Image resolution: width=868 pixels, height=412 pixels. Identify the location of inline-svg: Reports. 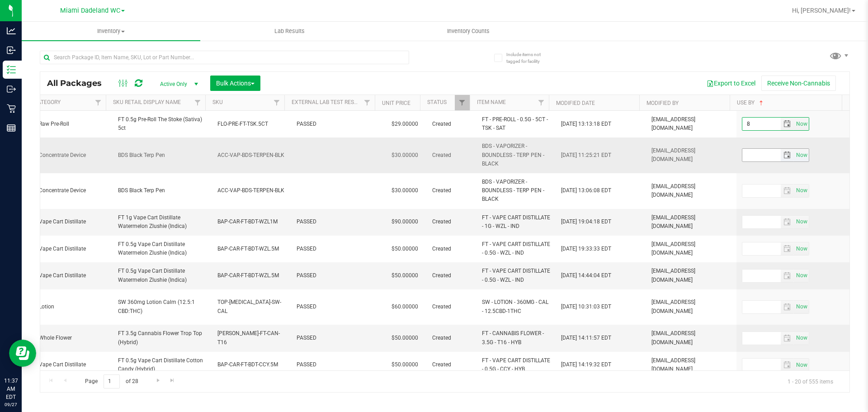
(11, 128).